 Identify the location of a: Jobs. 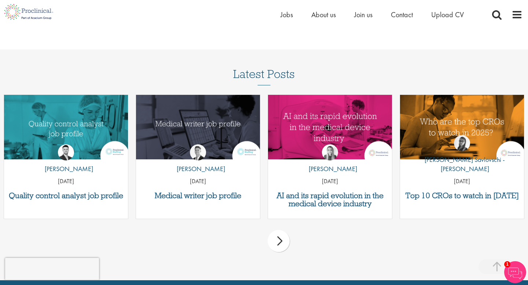
(287, 15).